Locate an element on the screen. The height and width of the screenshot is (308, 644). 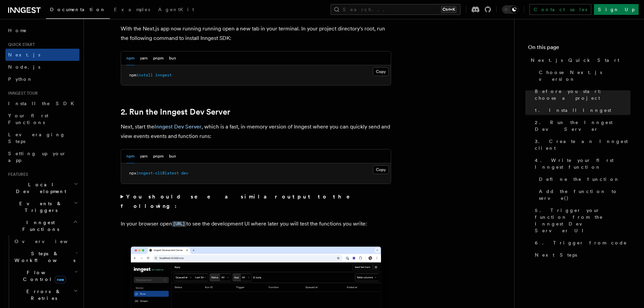
span: Examples is located at coordinates (132, 9).